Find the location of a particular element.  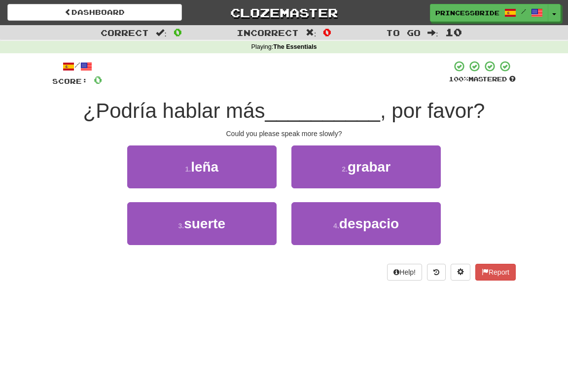

strong: The Essentials is located at coordinates (295, 47).